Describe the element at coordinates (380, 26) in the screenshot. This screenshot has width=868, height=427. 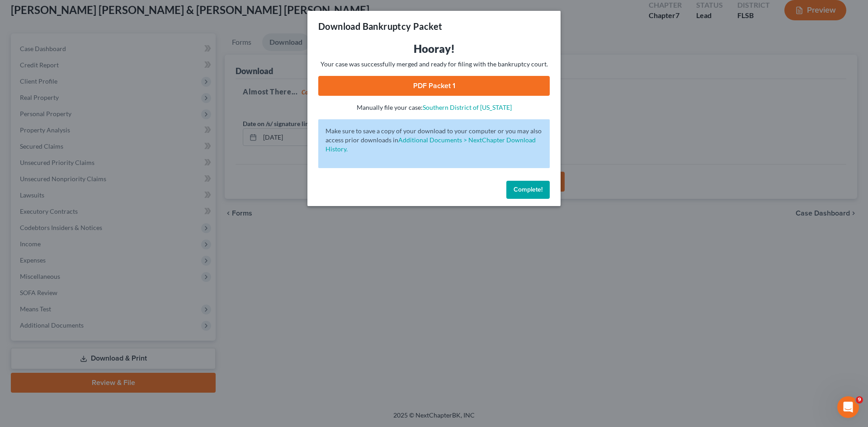
I see `h3: Download Bankruptcy Packet` at that location.